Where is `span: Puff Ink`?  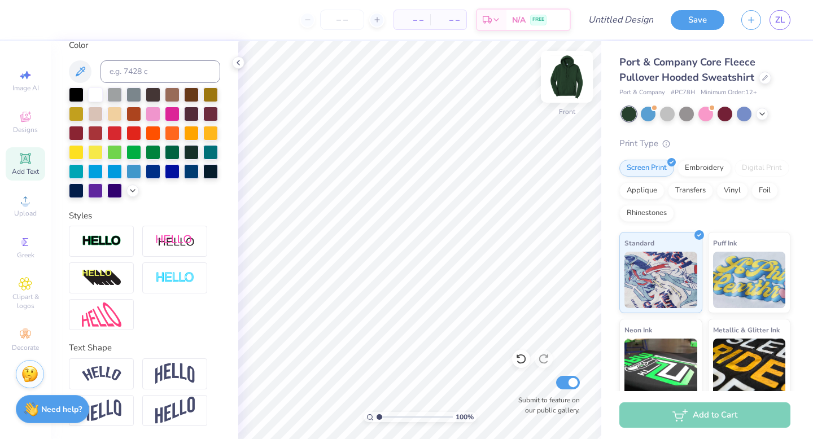
span: Puff Ink is located at coordinates (725, 243).